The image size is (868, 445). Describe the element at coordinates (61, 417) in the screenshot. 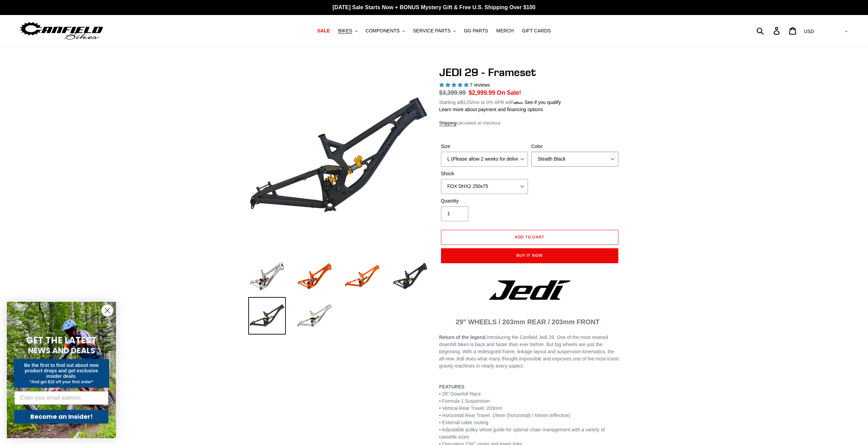

I see `button: Become an Insider!` at that location.